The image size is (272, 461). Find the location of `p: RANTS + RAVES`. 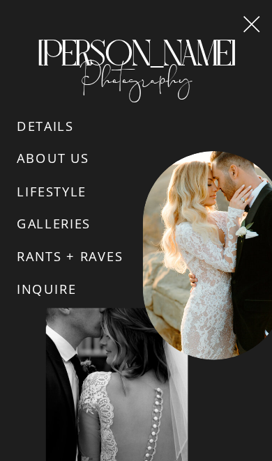

p: RANTS + RAVES is located at coordinates (71, 260).